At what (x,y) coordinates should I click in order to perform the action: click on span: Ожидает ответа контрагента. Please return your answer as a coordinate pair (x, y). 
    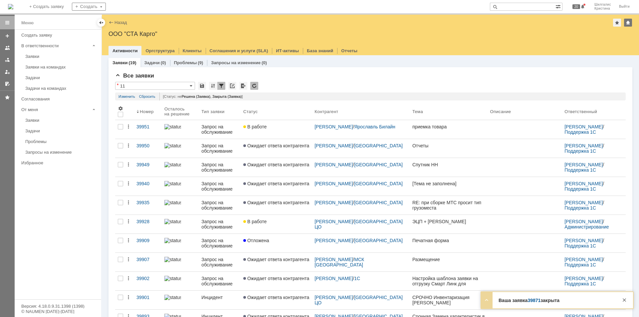
    Looking at the image, I should click on (276, 297).